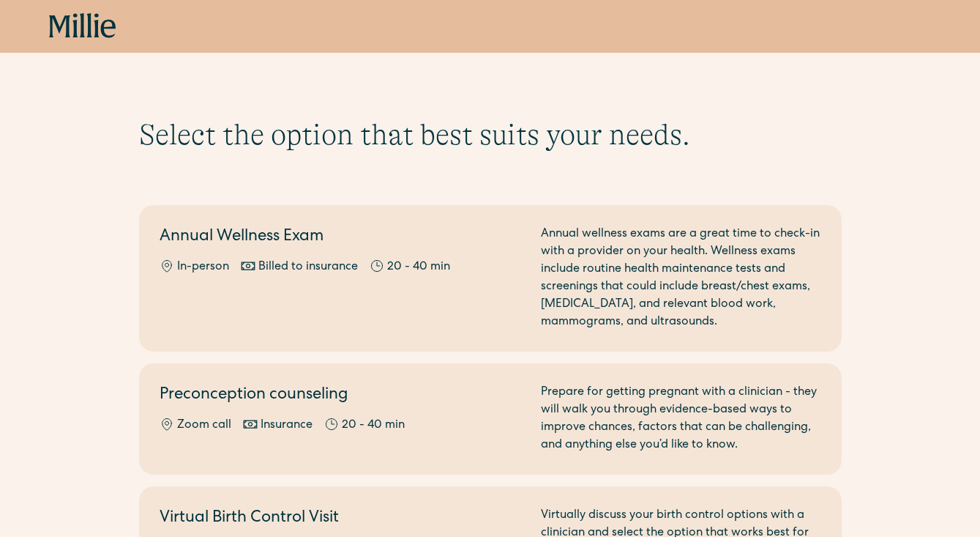  Describe the element at coordinates (286, 426) in the screenshot. I see `div: Insurance` at that location.